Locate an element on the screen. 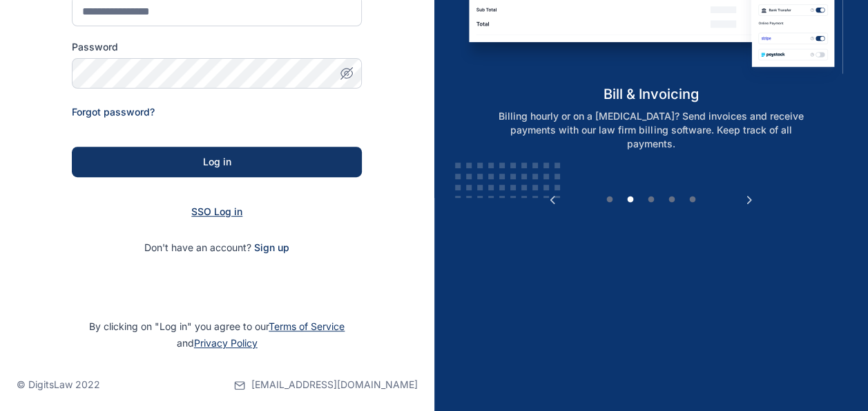  p: By clicking on "Log in" you agree to our is located at coordinates (217, 335).